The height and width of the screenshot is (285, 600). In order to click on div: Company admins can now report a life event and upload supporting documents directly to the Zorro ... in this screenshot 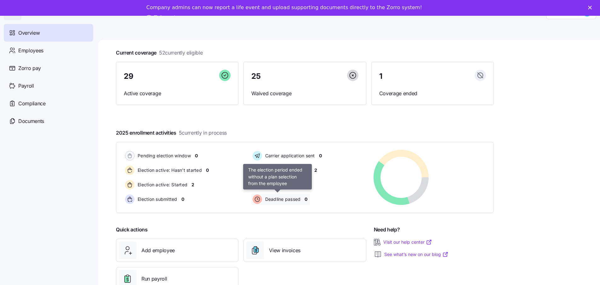, I will do `click(284, 8)`.